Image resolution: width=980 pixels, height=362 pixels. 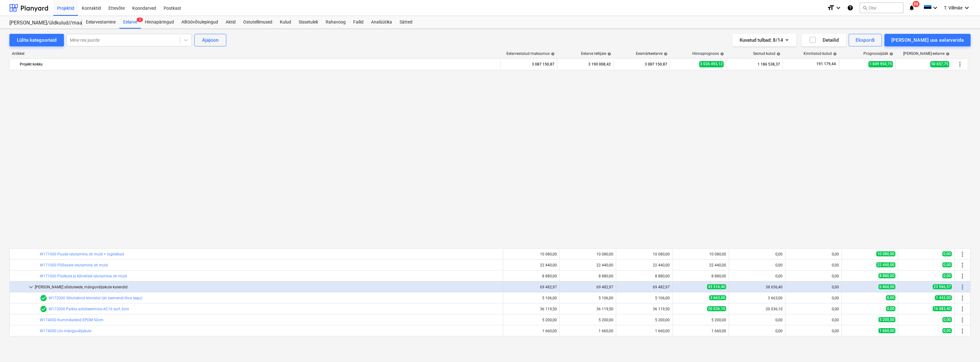 I want to click on div: Ajajoon, so click(x=210, y=40).